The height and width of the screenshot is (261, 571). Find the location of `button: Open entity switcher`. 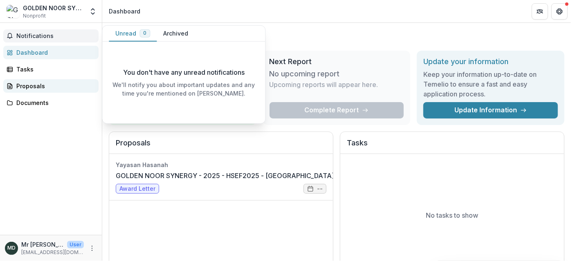

button: Open entity switcher is located at coordinates (93, 11).